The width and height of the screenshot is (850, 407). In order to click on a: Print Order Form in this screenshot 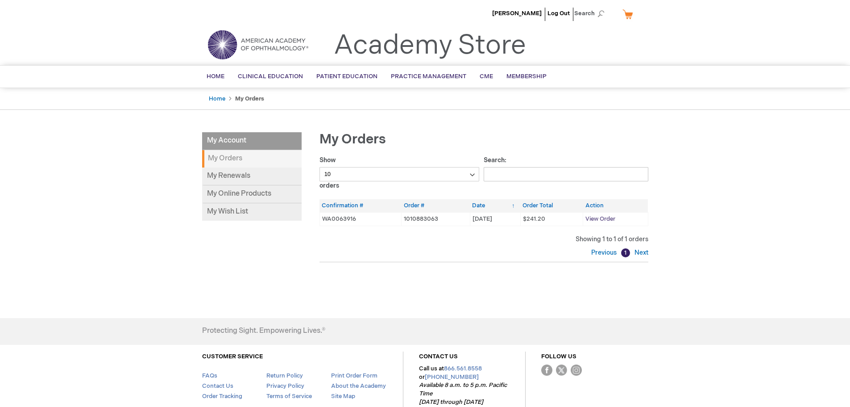, I will do `click(354, 375)`.